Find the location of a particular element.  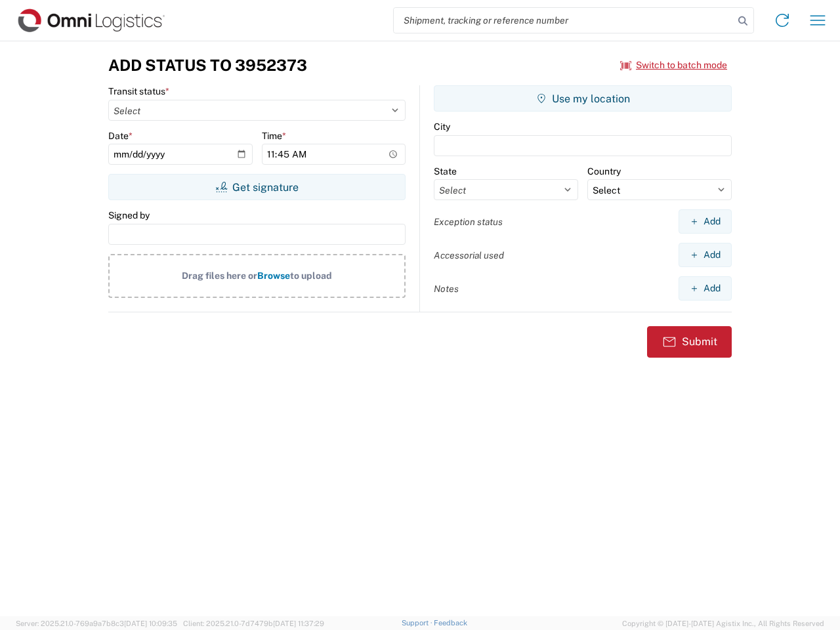

span: Server: 2025.21.0-769a9a7b8c3 is located at coordinates (96, 624).